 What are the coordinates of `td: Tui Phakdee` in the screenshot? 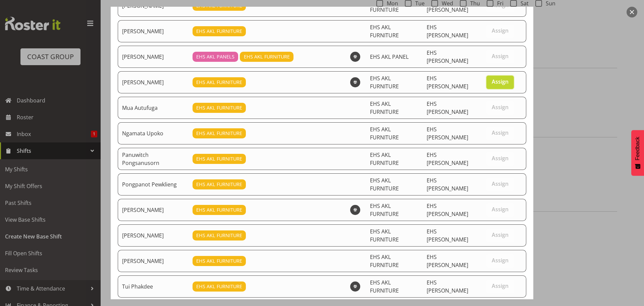 It's located at (153, 287).